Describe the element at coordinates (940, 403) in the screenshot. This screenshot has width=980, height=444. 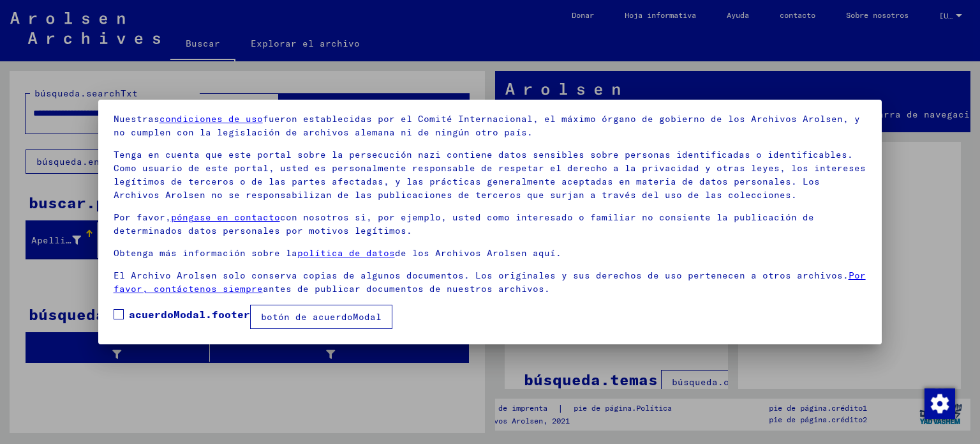
I see `img: Cambiar el consentimiento` at that location.